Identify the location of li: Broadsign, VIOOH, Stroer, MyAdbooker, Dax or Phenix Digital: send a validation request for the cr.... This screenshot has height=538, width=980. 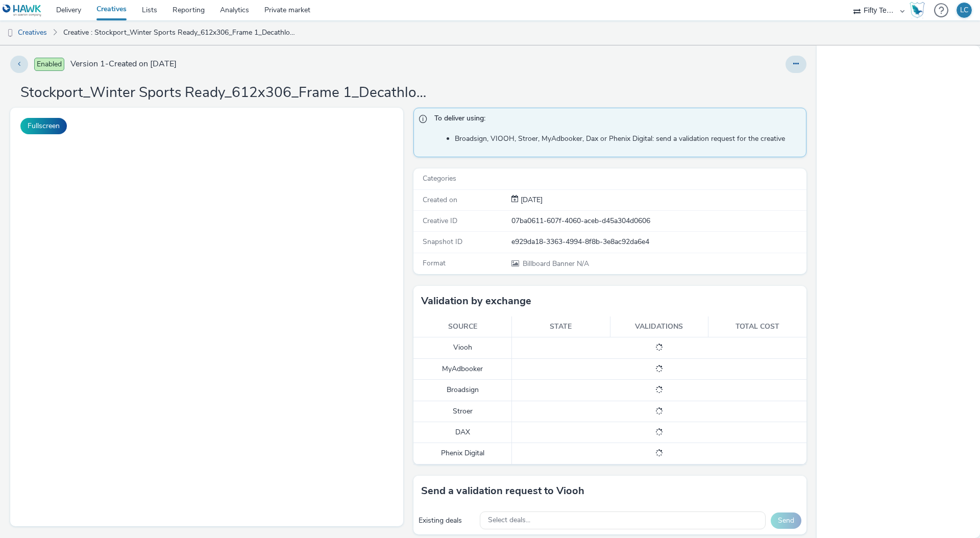
(627, 139).